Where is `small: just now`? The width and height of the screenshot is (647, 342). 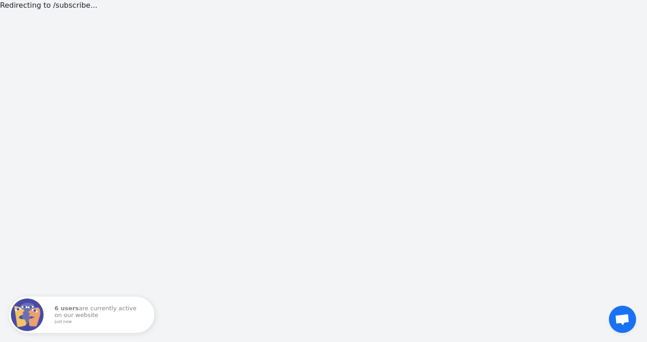 small: just now is located at coordinates (99, 323).